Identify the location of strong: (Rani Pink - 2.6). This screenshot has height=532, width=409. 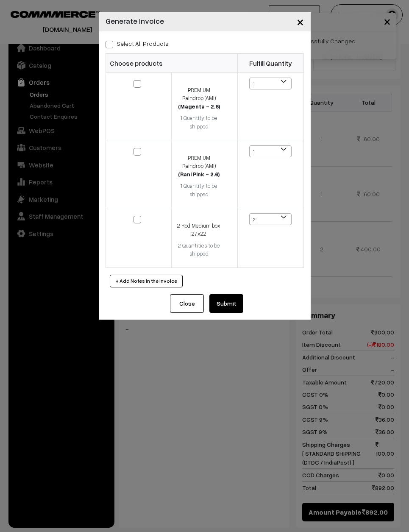
(199, 174).